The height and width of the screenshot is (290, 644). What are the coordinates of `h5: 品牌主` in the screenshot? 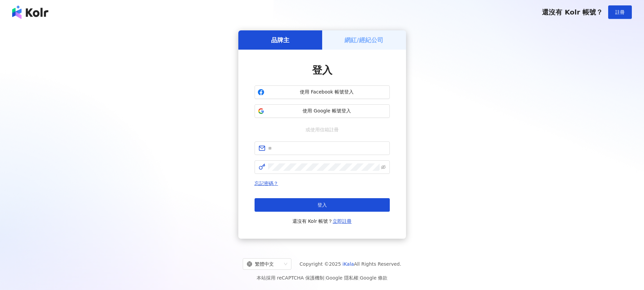 It's located at (281, 40).